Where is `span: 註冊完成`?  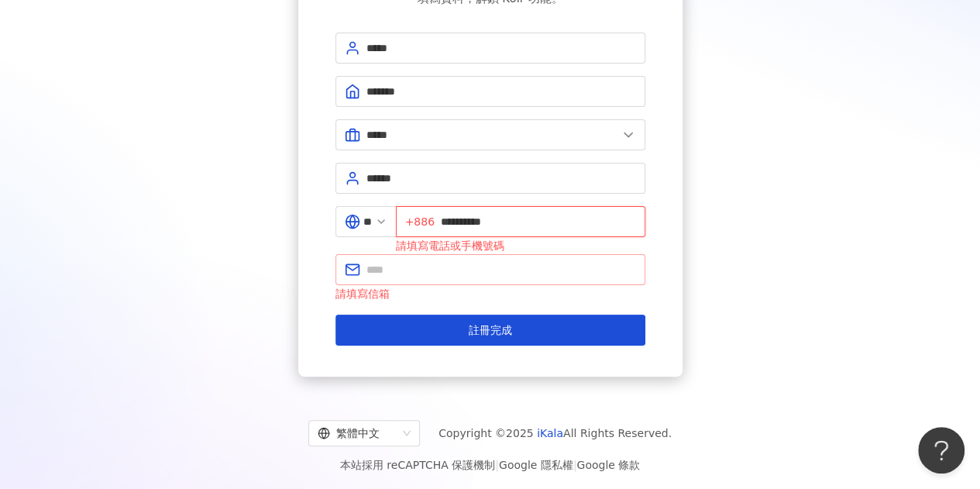 span: 註冊完成 is located at coordinates (490, 330).